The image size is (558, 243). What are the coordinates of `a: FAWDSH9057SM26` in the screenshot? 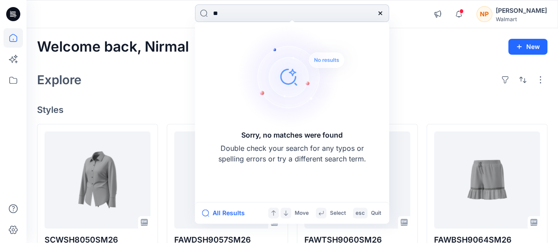 It's located at (227, 180).